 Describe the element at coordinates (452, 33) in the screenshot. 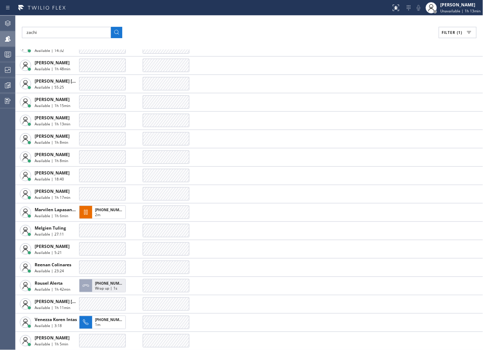

I see `span: Filter (1)` at that location.